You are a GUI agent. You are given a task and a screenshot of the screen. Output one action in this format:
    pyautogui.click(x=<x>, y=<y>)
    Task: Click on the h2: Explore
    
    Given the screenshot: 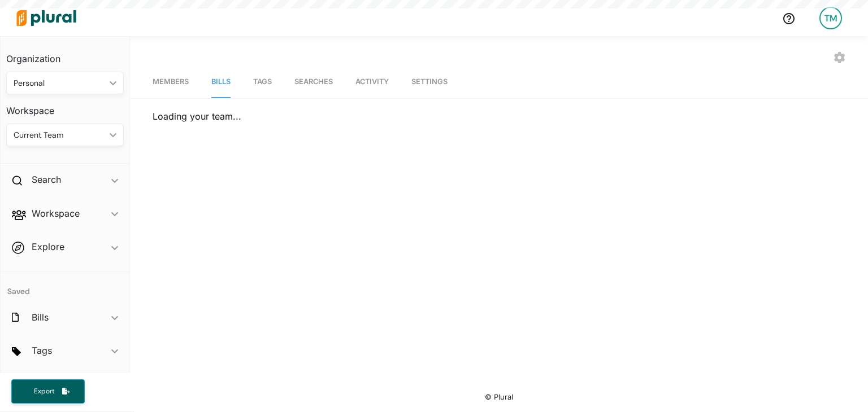 What is the action you would take?
    pyautogui.click(x=48, y=246)
    